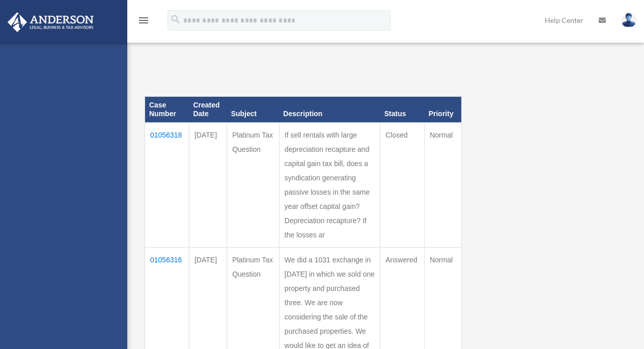 This screenshot has width=644, height=349. I want to click on td: If sell rentals with large depreciation recapture and capital gain tax bill, does a syndication g..., so click(329, 184).